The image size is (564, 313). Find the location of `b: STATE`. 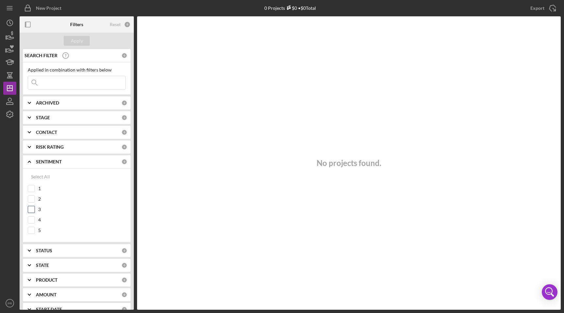

b: STATE is located at coordinates (42, 265).